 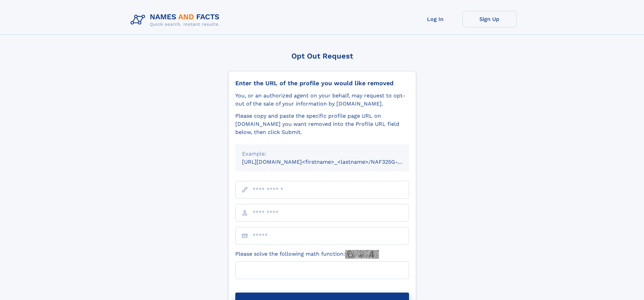 What do you see at coordinates (490, 19) in the screenshot?
I see `a: Sign Up` at bounding box center [490, 19].